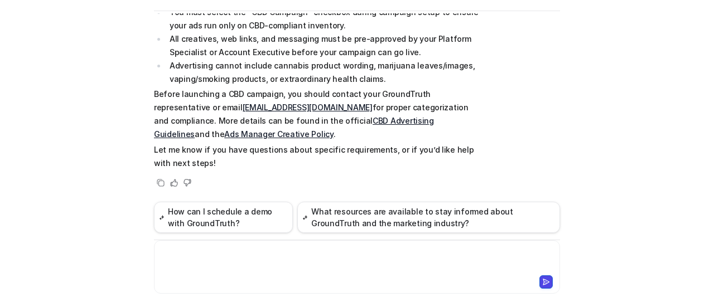 The image size is (714, 307). Describe the element at coordinates (323, 72) in the screenshot. I see `li: Advertising cannot include cannabis product wording, marijuana leaves/images, vaping/smoking prod...` at that location.